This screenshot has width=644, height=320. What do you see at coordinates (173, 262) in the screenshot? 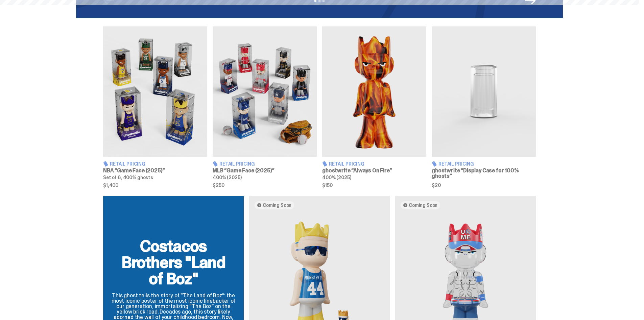
I see `h2: Costacos Brothers "Land of Boz"` at bounding box center [173, 262].